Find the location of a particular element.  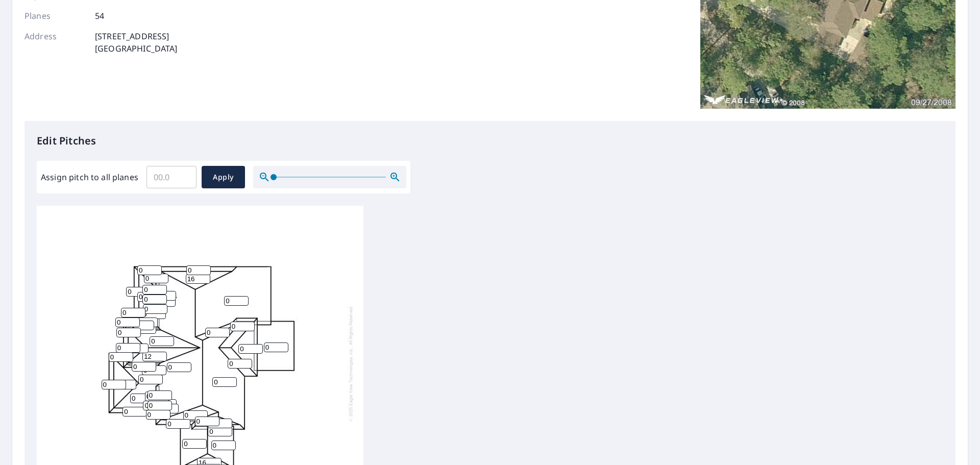

p: Planes is located at coordinates (55, 16).